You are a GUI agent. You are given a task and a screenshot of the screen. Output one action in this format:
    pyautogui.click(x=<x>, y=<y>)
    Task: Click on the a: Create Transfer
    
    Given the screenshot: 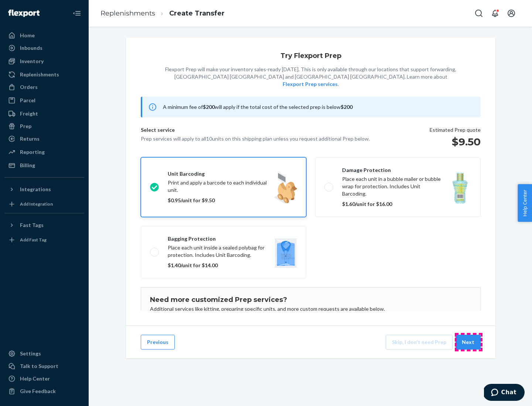 What is the action you would take?
    pyautogui.click(x=197, y=13)
    